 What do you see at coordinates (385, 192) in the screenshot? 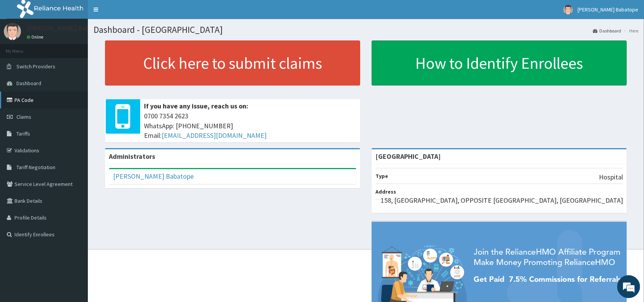
I see `b: Address` at bounding box center [385, 192].